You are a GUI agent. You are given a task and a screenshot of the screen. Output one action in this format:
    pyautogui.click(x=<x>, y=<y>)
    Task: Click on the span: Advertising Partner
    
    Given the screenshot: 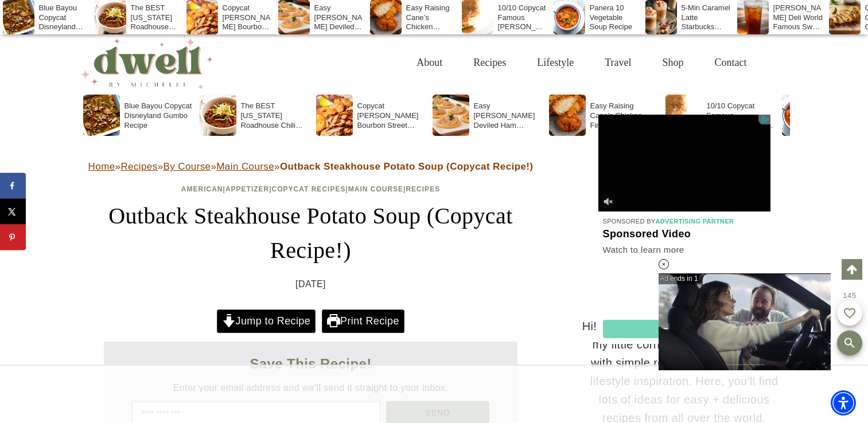 What is the action you would take?
    pyautogui.click(x=694, y=221)
    